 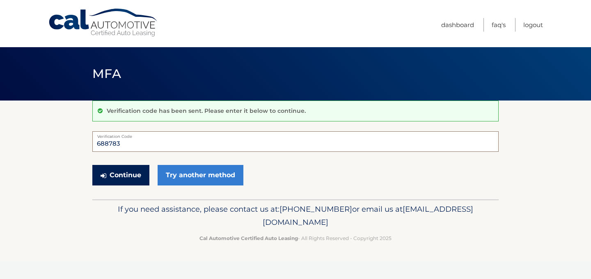 I want to click on label: Verification Code, so click(x=295, y=135).